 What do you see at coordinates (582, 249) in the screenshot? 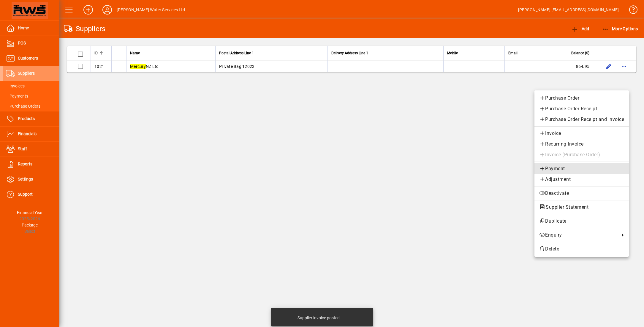
I see `span: Delete` at bounding box center [582, 249].